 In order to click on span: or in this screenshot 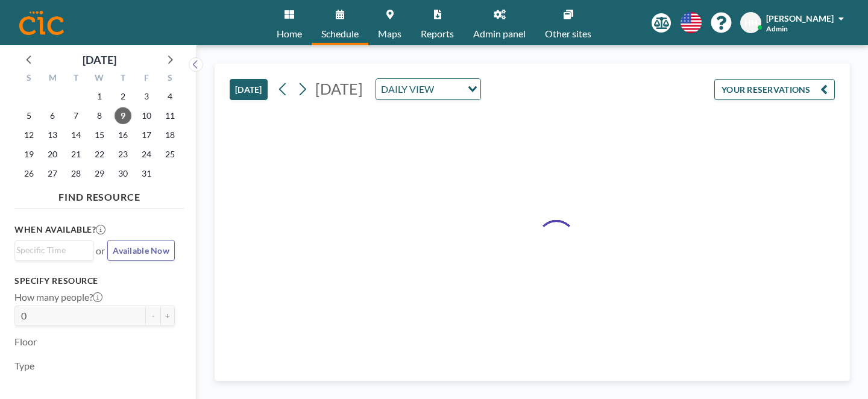, I will do `click(100, 251)`.